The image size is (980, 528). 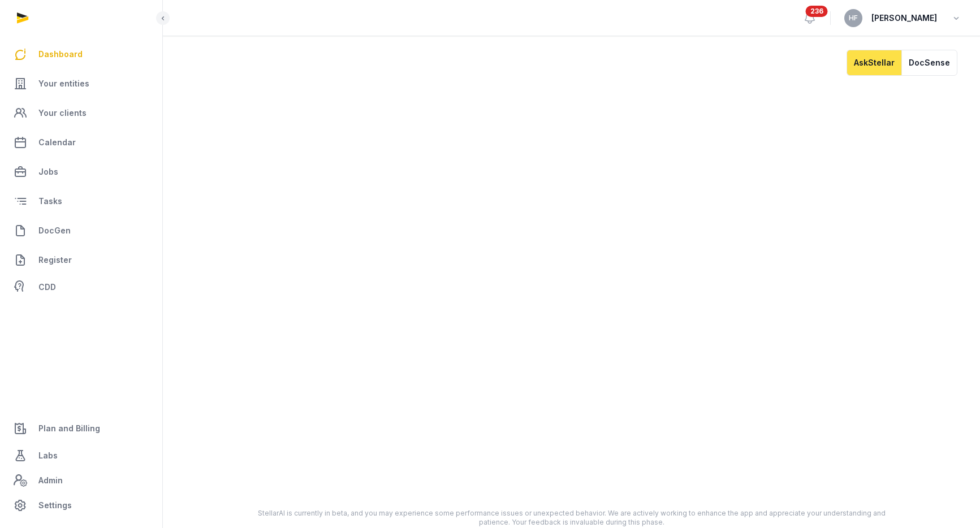 What do you see at coordinates (81, 84) in the screenshot?
I see `a: Your entities` at bounding box center [81, 84].